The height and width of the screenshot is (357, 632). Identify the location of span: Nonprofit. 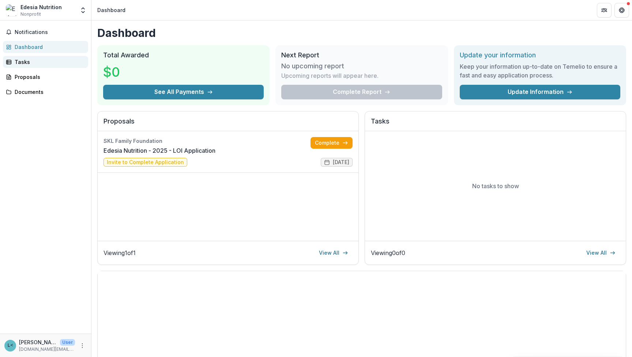
(31, 14).